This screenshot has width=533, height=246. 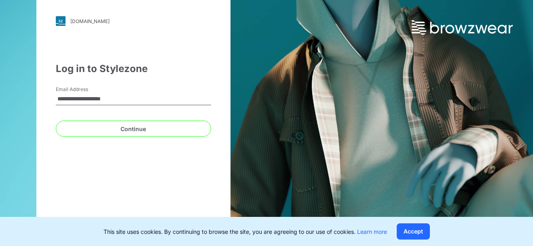 What do you see at coordinates (133, 69) in the screenshot?
I see `div: Log in to Stylezone` at bounding box center [133, 69].